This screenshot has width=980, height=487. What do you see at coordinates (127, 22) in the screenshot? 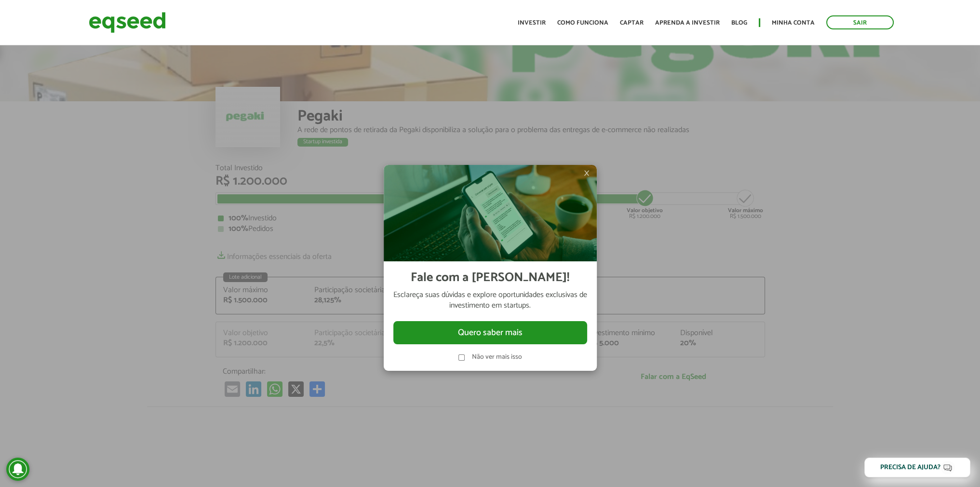
I see `img: EqSeed` at bounding box center [127, 22].